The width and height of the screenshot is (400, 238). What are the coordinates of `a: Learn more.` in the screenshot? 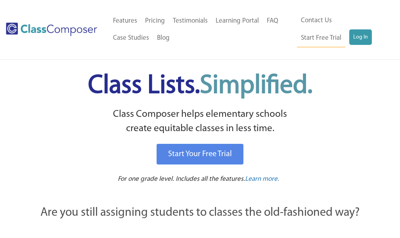 It's located at (262, 179).